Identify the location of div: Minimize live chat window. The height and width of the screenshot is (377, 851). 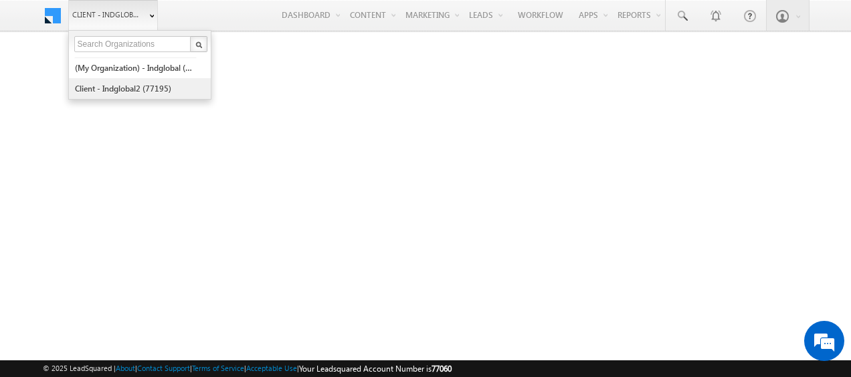
(235, 23).